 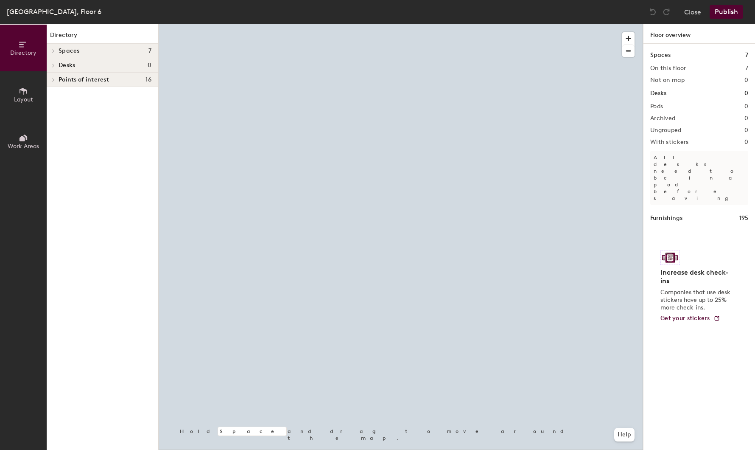 I want to click on h2: Ungrouped, so click(x=666, y=130).